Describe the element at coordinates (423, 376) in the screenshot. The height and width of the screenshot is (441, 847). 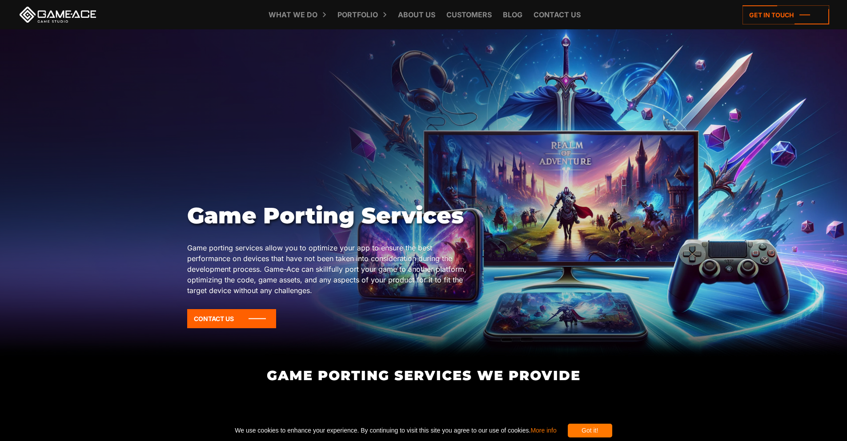
I see `h2: Game Porting Services We Provide` at that location.